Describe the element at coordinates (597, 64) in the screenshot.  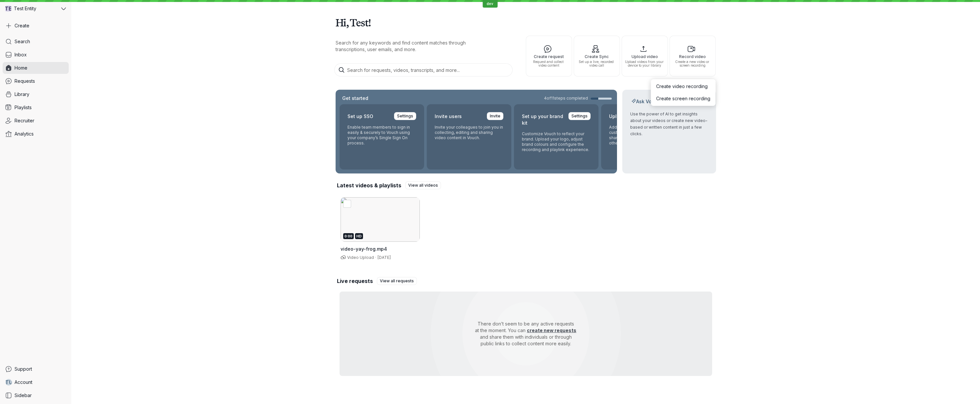
I see `span: Set up a live, recorded video call` at that location.